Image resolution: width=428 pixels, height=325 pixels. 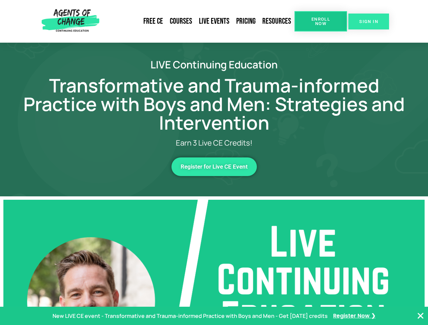 What do you see at coordinates (354, 316) in the screenshot?
I see `a: Register Now ❯` at bounding box center [354, 316].